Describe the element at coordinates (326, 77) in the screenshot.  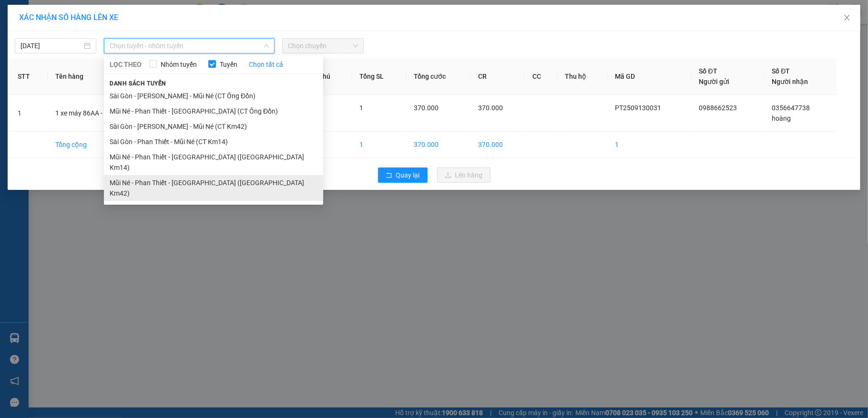
I see `th: Ghi chú` at that location.